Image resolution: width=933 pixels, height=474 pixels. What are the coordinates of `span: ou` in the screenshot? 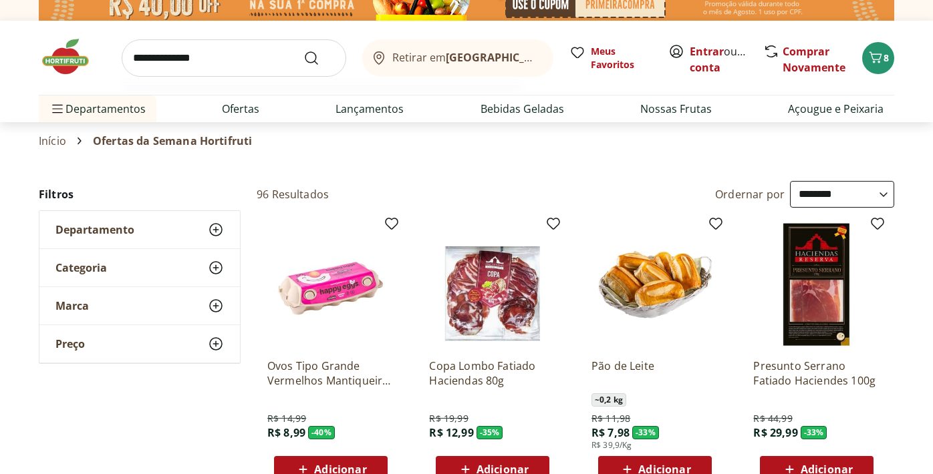 It's located at (719, 59).